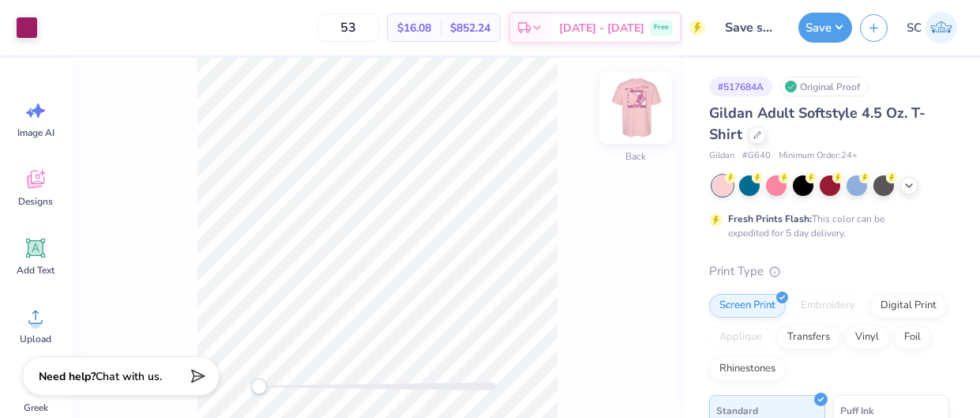  Describe the element at coordinates (908, 306) in the screenshot. I see `div: Digital Print` at that location.